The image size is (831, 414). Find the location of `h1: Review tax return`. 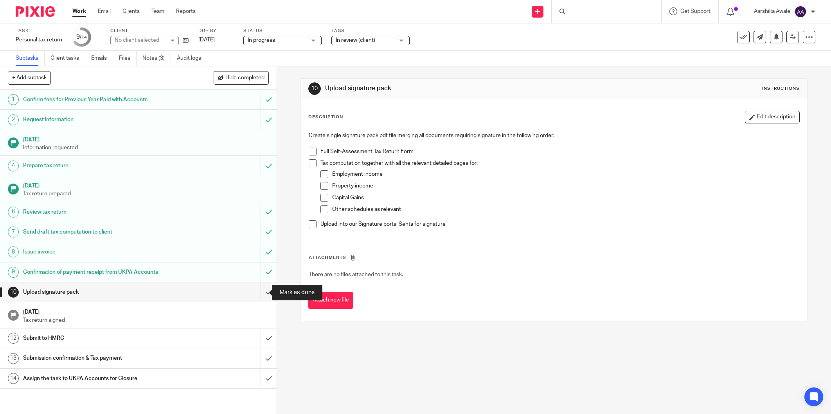

h1: Review tax return is located at coordinates (100, 212).